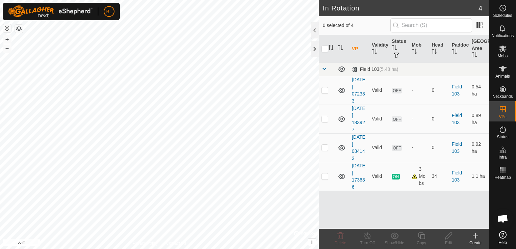 This screenshot has height=249, width=516. What do you see at coordinates (396, 177) in the screenshot?
I see `span: ON` at bounding box center [396, 177].